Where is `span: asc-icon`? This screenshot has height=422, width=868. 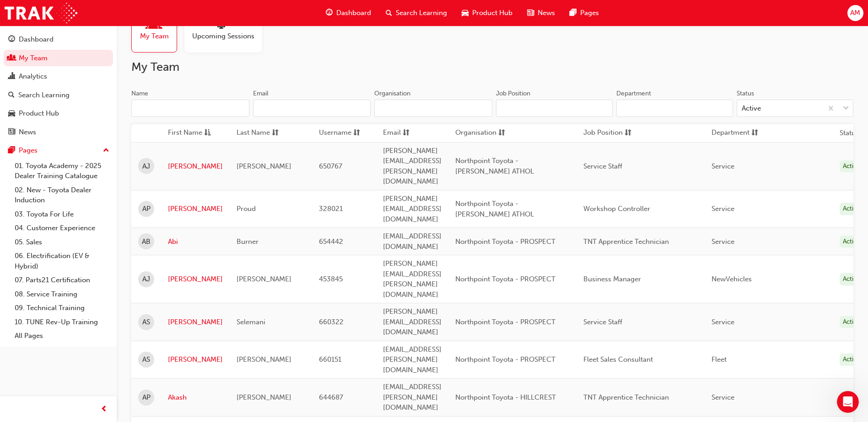 span: asc-icon is located at coordinates (207, 133).